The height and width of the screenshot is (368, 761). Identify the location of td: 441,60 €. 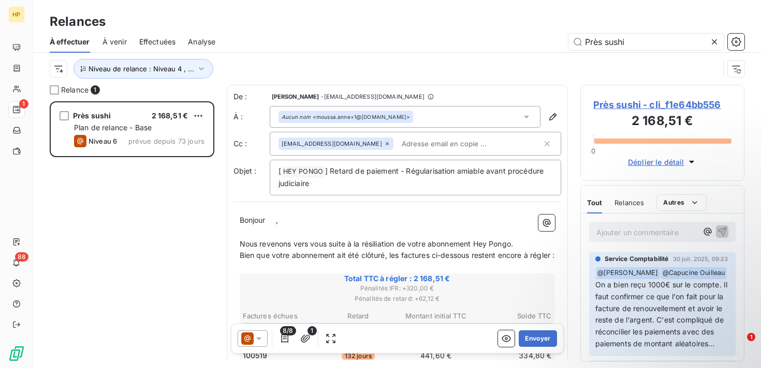
(436, 356).